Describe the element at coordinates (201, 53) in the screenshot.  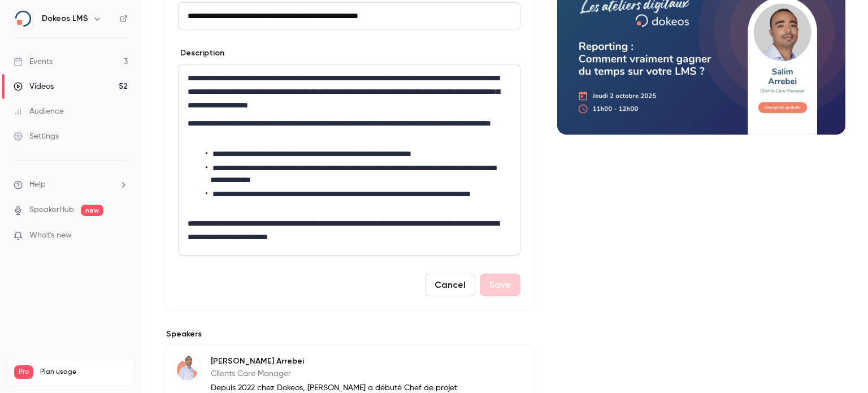
I see `label: Description` at that location.